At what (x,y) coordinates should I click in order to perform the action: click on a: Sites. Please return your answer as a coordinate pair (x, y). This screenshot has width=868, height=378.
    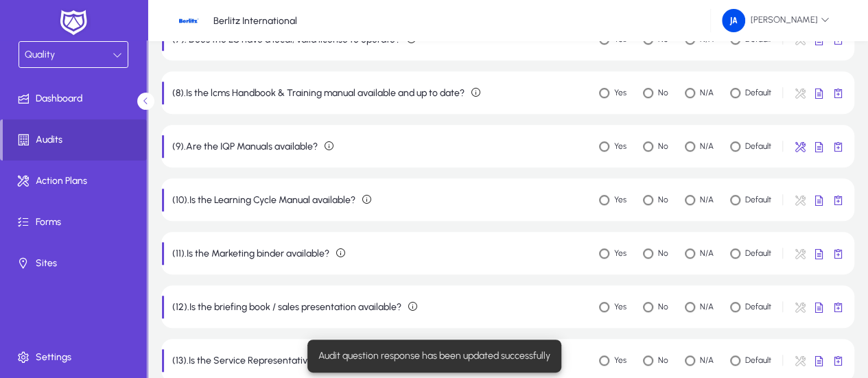
    Looking at the image, I should click on (76, 263).